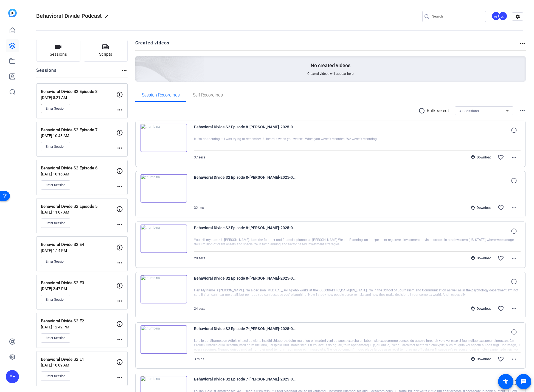 The width and height of the screenshot is (534, 392). What do you see at coordinates (79, 283) in the screenshot?
I see `p: Behavioral Divide S2 E3` at bounding box center [79, 283].